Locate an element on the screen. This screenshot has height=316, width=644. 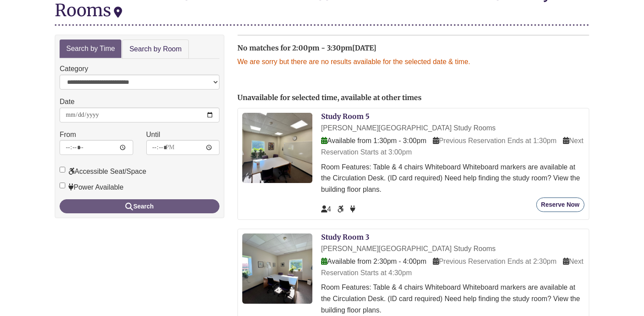
label: Accessible Seat/Space is located at coordinates (103, 172).